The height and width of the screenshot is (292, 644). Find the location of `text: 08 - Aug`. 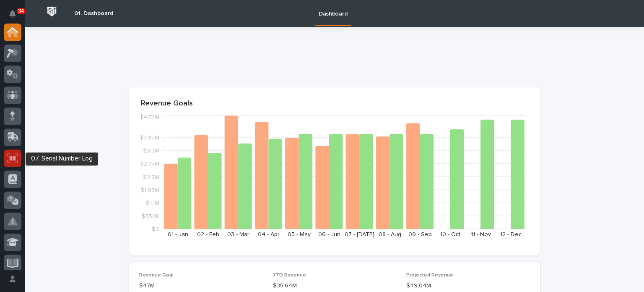

text: 08 - Aug is located at coordinates (390, 234).